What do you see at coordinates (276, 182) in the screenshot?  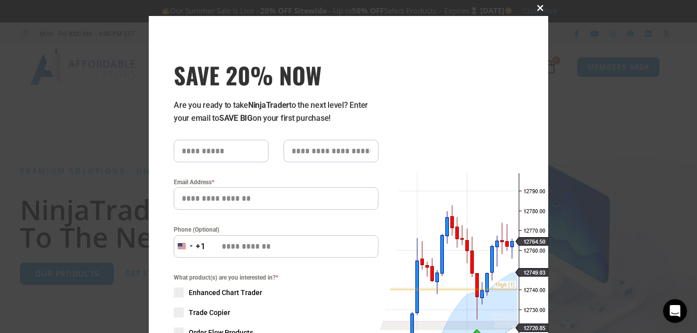 I see `label: Email Address` at bounding box center [276, 182].